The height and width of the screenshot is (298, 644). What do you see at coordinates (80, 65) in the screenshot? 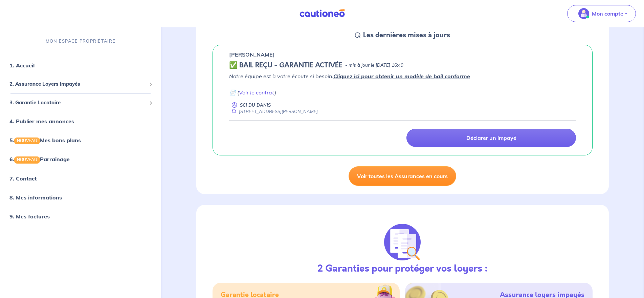
I see `div: 1. Accueil` at bounding box center [80, 65].